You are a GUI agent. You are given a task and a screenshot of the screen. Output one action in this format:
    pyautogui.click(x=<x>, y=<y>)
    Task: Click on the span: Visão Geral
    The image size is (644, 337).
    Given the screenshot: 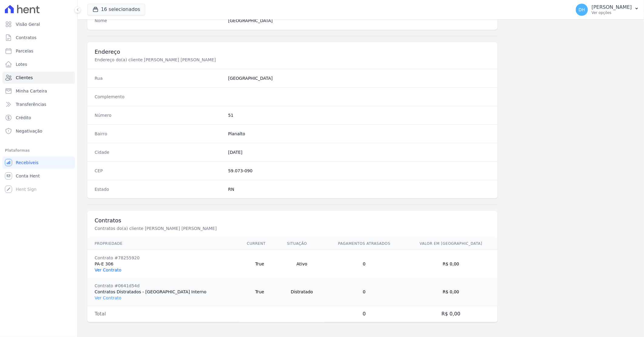 What is the action you would take?
    pyautogui.click(x=28, y=25)
    